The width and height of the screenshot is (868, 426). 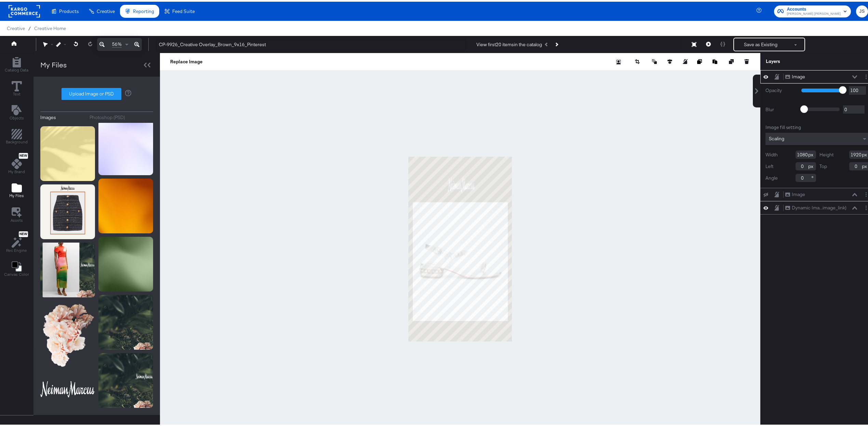 I want to click on button: Next Product, so click(x=557, y=43).